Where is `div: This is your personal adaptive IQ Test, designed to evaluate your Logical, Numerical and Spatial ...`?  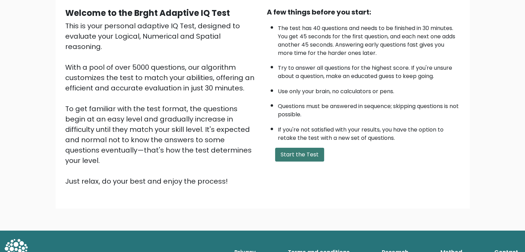
div: This is your personal adaptive IQ Test, designed to evaluate your Logical, Numerical and Spatial ... is located at coordinates (162, 104).